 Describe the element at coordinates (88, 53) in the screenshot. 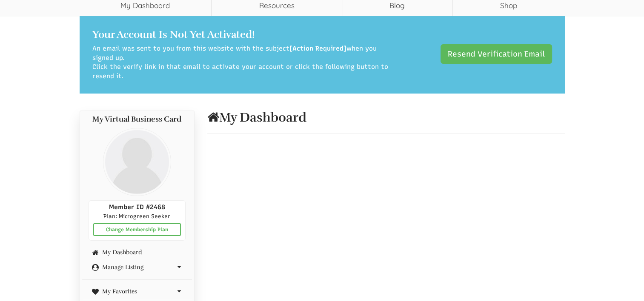

I see `img: tab_keywords_by_traffic_grey.svg` at that location.